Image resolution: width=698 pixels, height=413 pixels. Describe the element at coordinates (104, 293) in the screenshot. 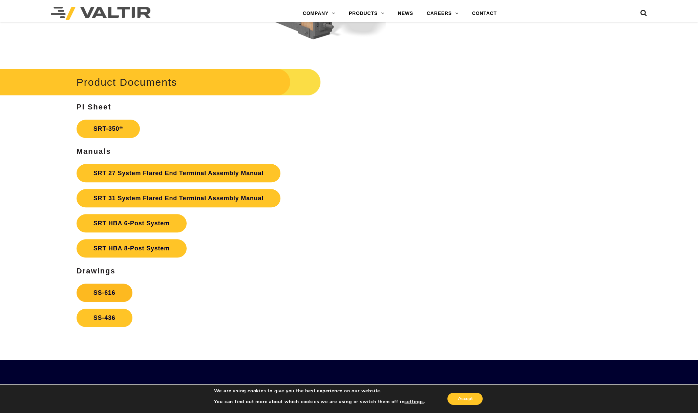

I see `a: SS-616` at that location.